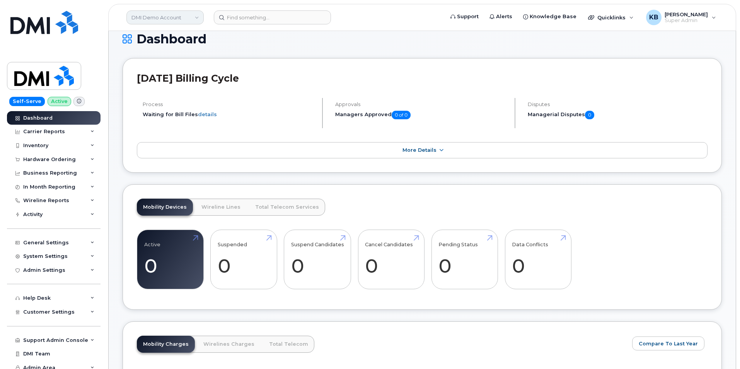 This screenshot has width=740, height=369. Describe the element at coordinates (165, 17) in the screenshot. I see `a: DMI Demo Account` at that location.